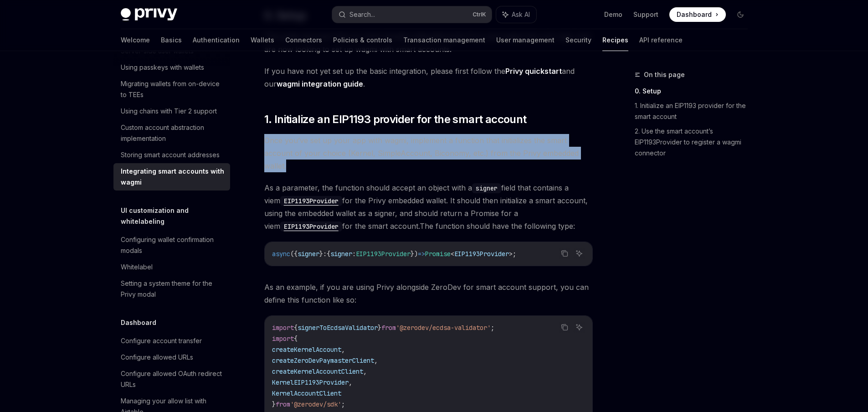 This screenshot has width=868, height=412. What do you see at coordinates (316, 404) in the screenshot?
I see `span: '@zerodev/sdk'` at bounding box center [316, 404].